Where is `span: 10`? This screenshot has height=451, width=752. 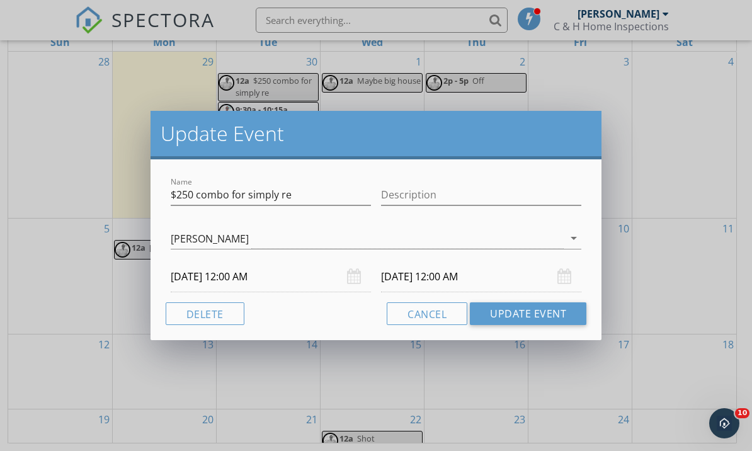
span: 10 is located at coordinates (742, 413).